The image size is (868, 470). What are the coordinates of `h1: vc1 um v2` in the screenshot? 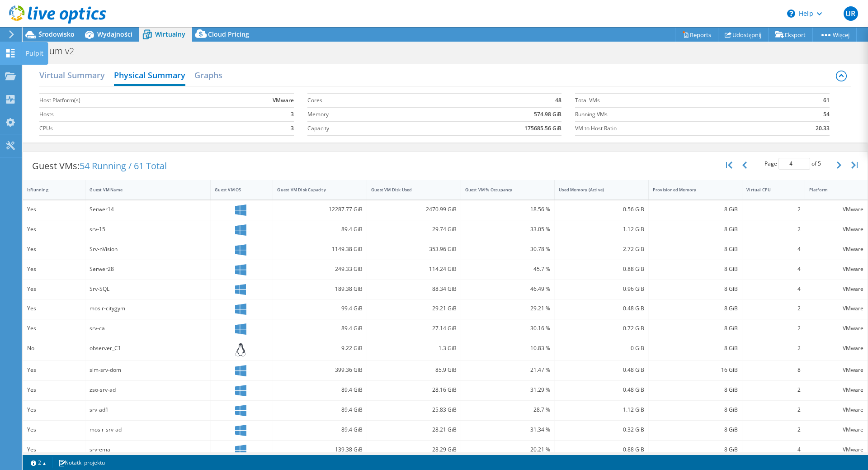 It's located at (58, 51).